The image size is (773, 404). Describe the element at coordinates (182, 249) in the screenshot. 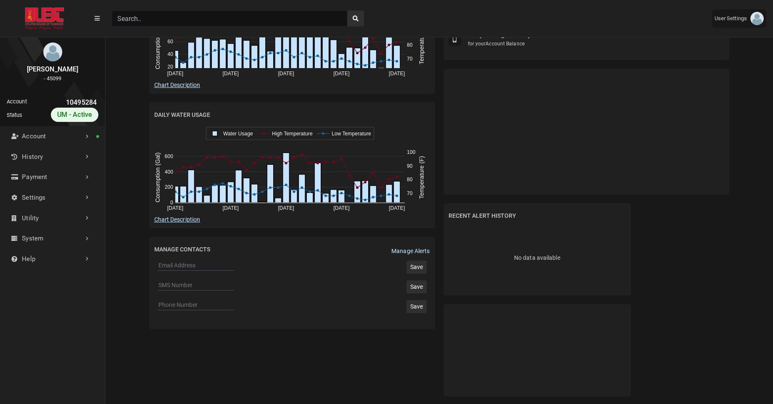

I see `h2: Manage Contacts` at that location.